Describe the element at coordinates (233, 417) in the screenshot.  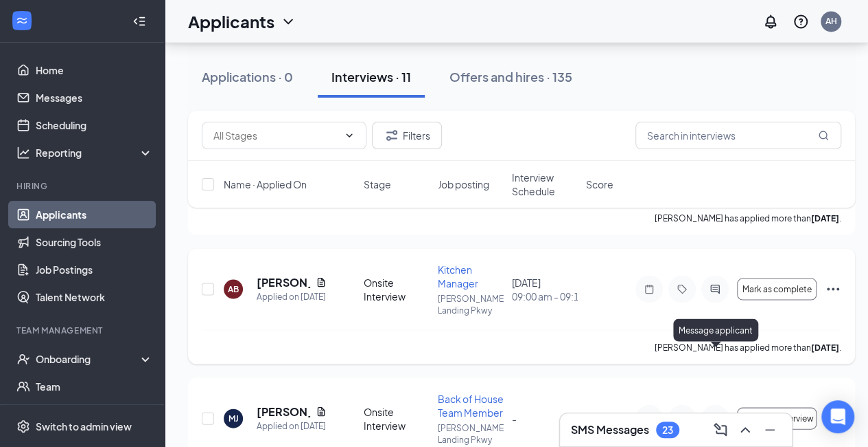
I see `div: MJ` at that location.